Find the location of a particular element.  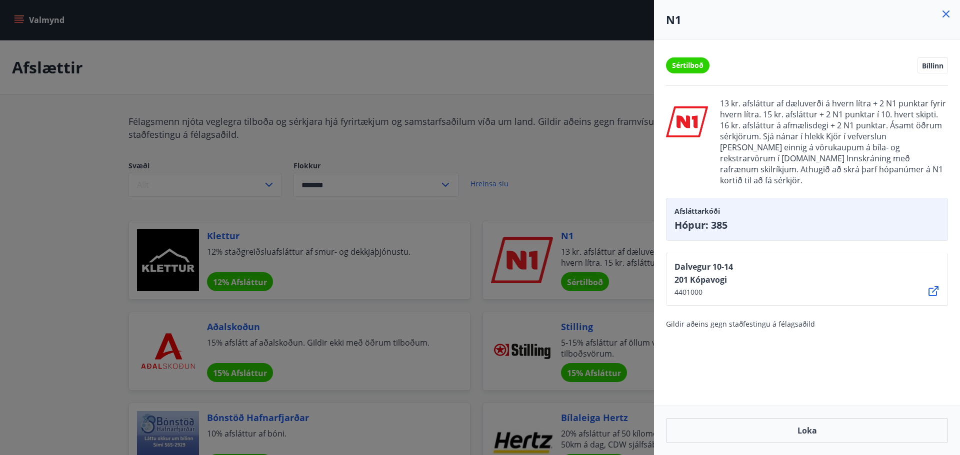

span: Gildir aðeins gegn staðfestingu á félagsaðild is located at coordinates (740, 324).